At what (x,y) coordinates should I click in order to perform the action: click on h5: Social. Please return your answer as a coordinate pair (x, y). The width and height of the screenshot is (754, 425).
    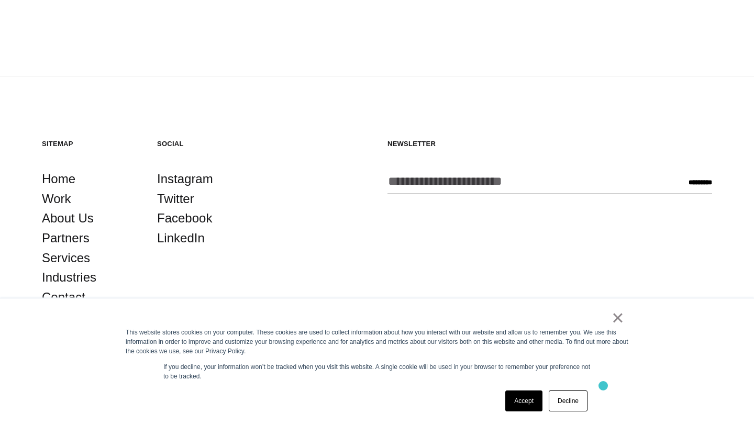
    Looking at the image, I should click on (204, 144).